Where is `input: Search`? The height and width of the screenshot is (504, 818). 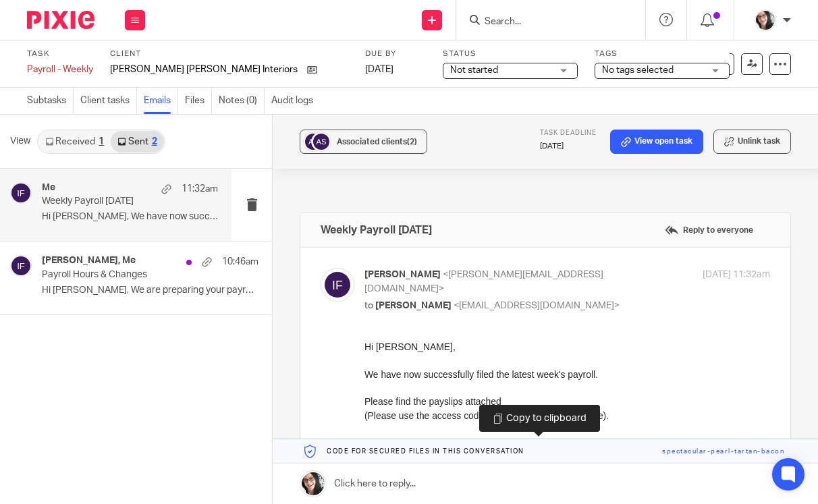
input: Search is located at coordinates (544, 22).